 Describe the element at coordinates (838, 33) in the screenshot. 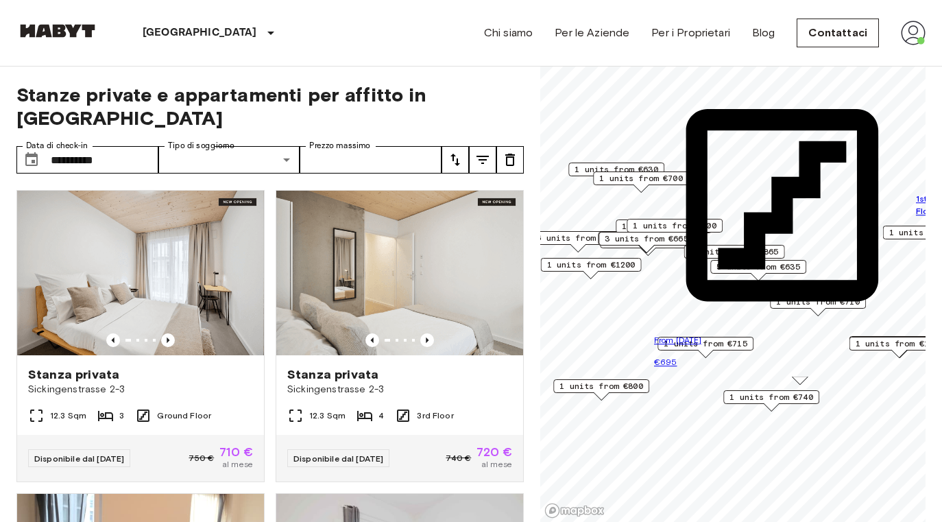

I see `a: Contattaci` at that location.